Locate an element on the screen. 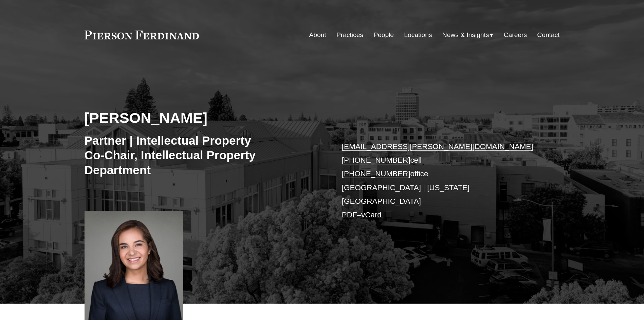 This screenshot has height=324, width=644. span: News & Insights is located at coordinates (466, 35).